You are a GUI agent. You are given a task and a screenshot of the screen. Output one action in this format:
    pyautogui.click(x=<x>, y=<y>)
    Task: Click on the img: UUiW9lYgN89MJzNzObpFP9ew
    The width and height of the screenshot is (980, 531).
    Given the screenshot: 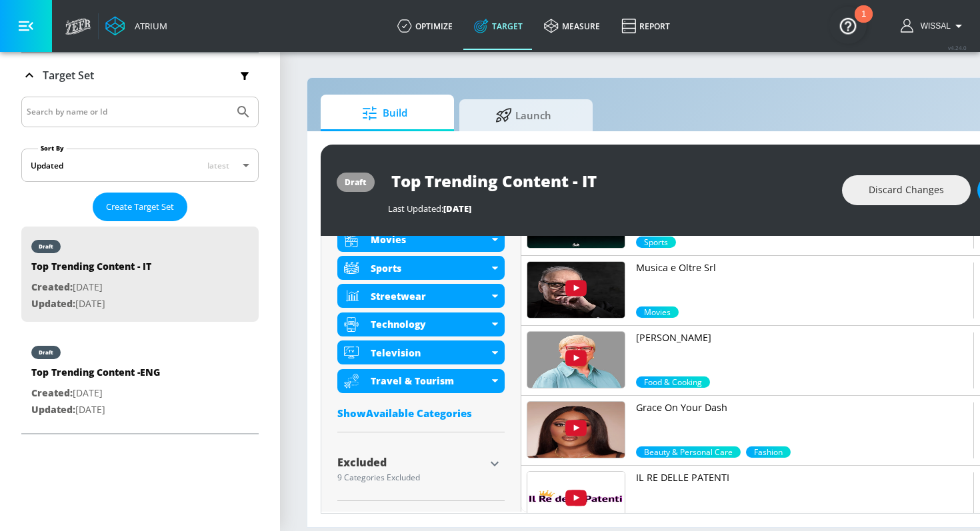 What is the action you would take?
    pyautogui.click(x=576, y=220)
    